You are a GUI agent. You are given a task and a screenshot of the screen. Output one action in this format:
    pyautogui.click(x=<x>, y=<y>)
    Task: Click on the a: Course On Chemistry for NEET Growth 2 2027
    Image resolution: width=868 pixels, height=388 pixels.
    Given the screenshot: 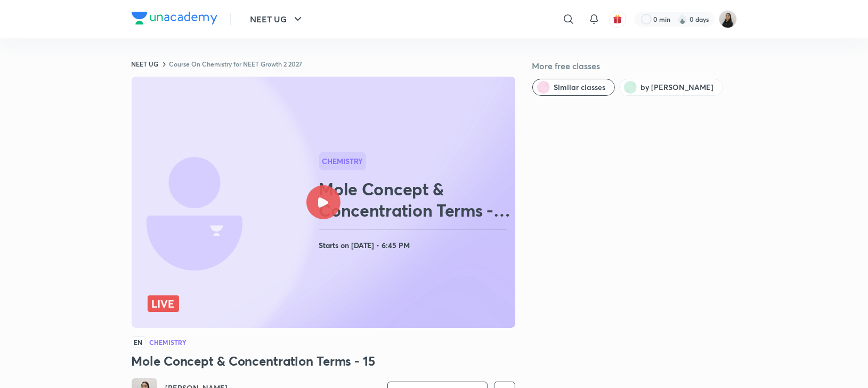 What is the action you would take?
    pyautogui.click(x=236, y=64)
    